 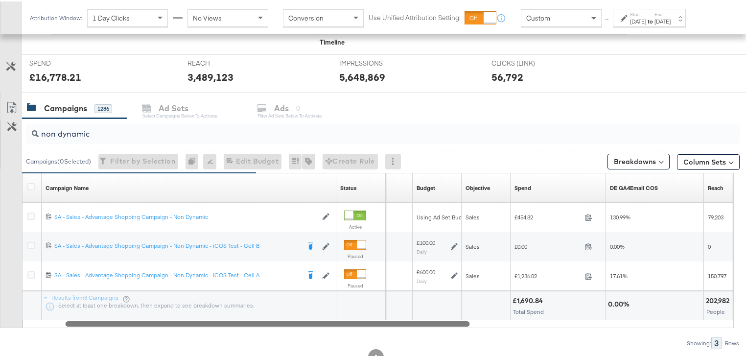 What do you see at coordinates (620, 303) in the screenshot?
I see `div: 0.00%` at bounding box center [620, 303].